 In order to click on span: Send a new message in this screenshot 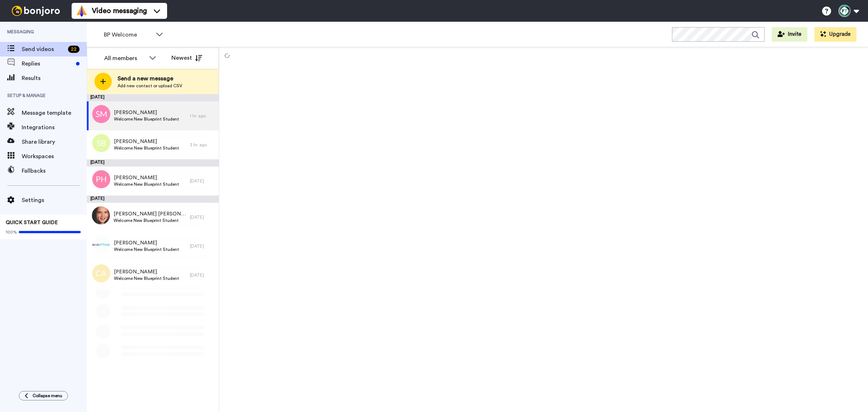, I will do `click(150, 79)`.